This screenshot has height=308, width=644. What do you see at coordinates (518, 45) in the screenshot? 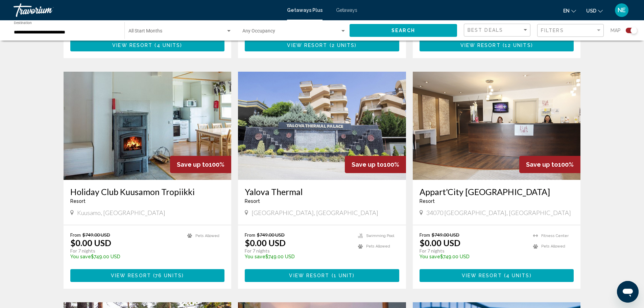
I see `span: 12 units` at bounding box center [518, 45].